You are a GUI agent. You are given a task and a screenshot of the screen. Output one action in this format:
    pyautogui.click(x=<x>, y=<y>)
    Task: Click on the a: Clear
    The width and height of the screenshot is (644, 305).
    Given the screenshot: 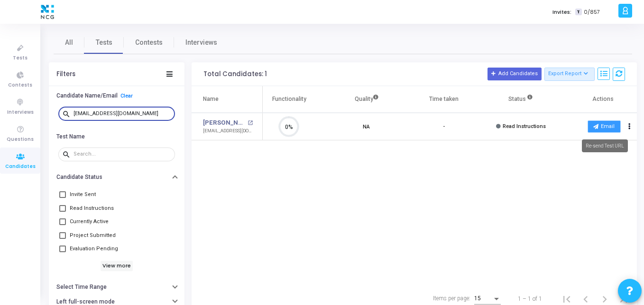 What is the action you would take?
    pyautogui.click(x=126, y=95)
    